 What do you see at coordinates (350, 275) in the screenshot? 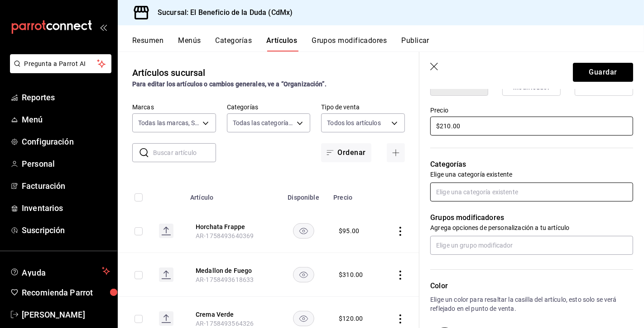
I see `div: $ 310.00` at bounding box center [350, 275].